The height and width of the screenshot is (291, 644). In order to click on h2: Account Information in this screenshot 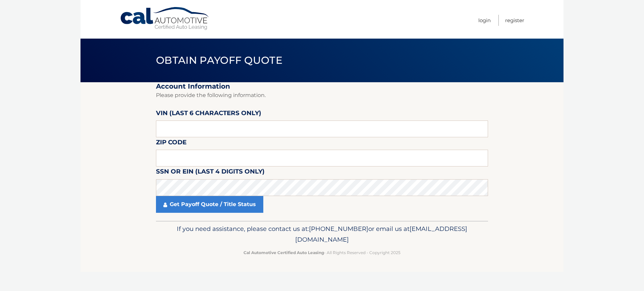, I will do `click(322, 86)`.